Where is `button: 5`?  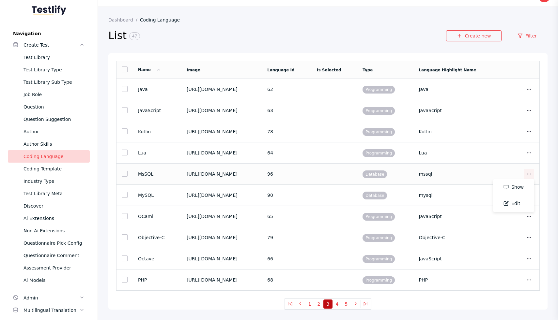 button: 5 is located at coordinates (346, 304).